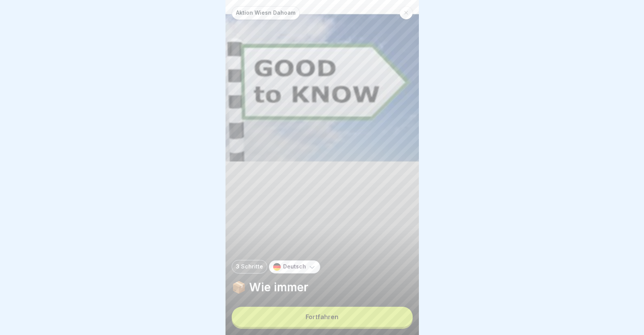  What do you see at coordinates (322, 316) in the screenshot?
I see `button: Fortfahren` at bounding box center [322, 316].